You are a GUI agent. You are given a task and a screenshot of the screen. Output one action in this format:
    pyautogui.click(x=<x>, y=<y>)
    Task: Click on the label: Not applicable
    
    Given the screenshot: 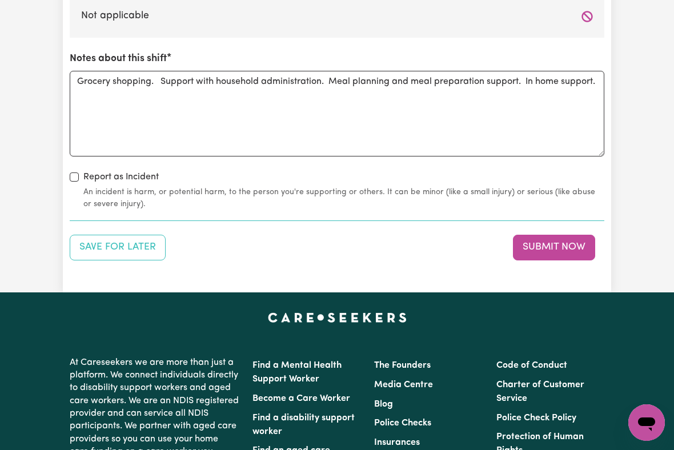 What is the action you would take?
    pyautogui.click(x=337, y=16)
    